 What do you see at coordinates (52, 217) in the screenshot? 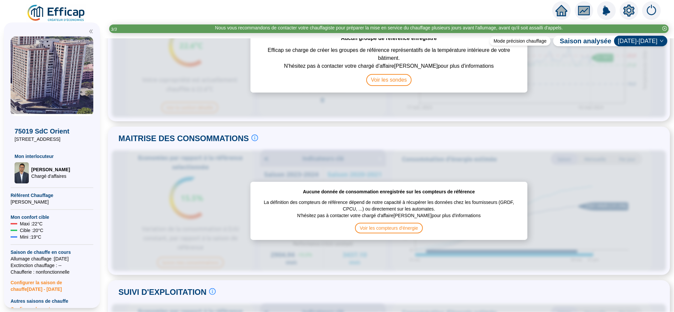
I see `span: Mon confort cible` at bounding box center [52, 217].